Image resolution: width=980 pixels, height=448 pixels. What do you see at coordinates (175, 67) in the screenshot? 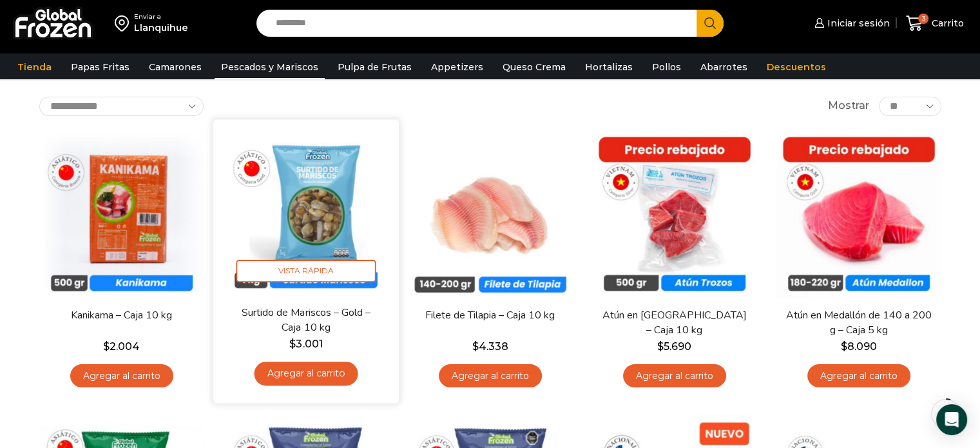
I see `a: Camarones` at bounding box center [175, 67].